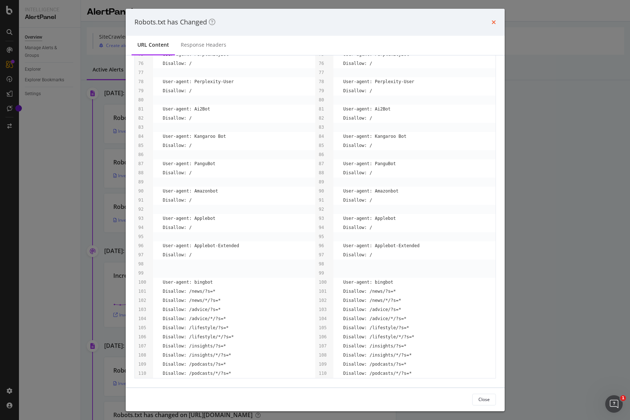 This screenshot has height=420, width=630. What do you see at coordinates (189, 218) in the screenshot?
I see `pre: User-agent: Applebot` at bounding box center [189, 218].